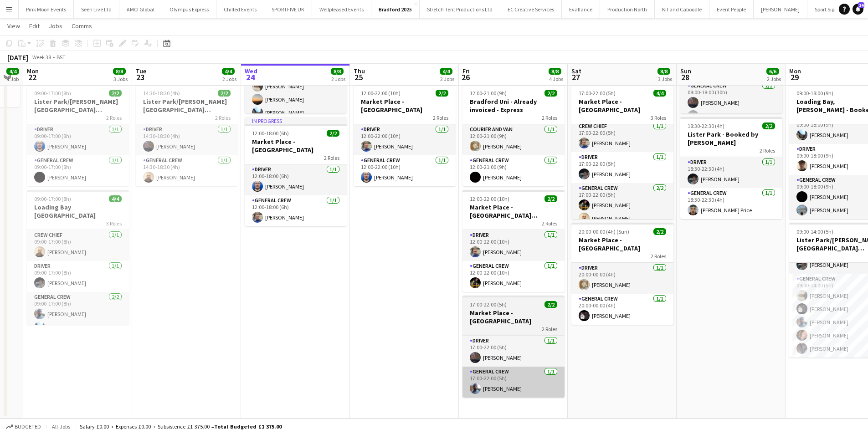  What do you see at coordinates (460, 9) in the screenshot?
I see `button: Stretch Tent Productions Ltd` at bounding box center [460, 9].